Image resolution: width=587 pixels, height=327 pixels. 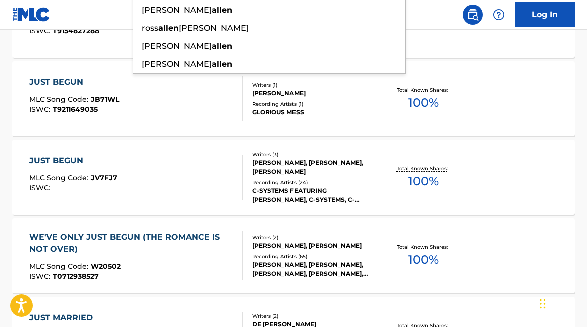 I want to click on div: WE'VE ONLY JUST BEGUN (THE ROMANCE IS NOT OVER), so click(x=132, y=244).